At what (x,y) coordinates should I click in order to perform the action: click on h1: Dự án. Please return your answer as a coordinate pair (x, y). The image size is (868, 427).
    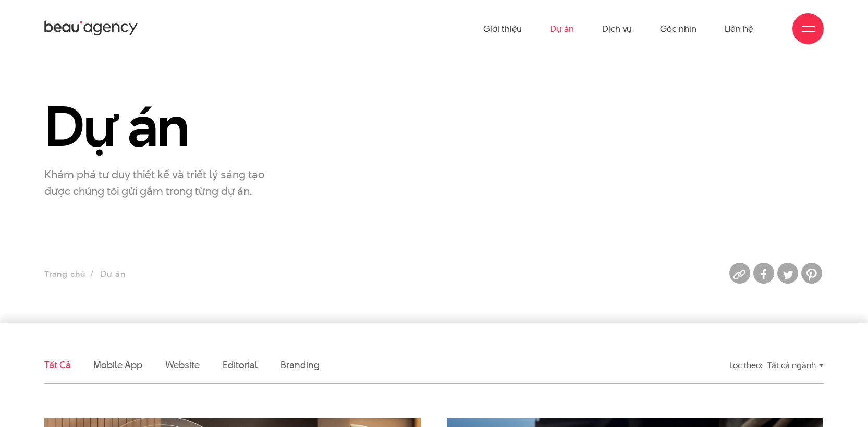
    Looking at the image, I should click on (165, 127).